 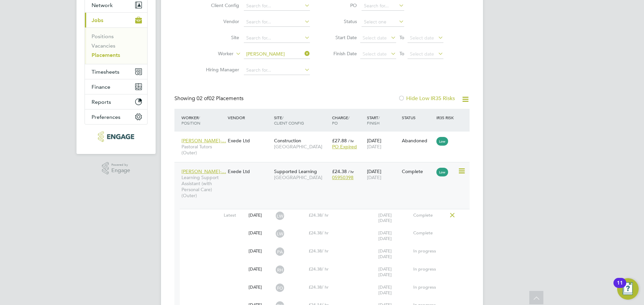 I want to click on label: Hide Low IR35 Risks, so click(x=426, y=99).